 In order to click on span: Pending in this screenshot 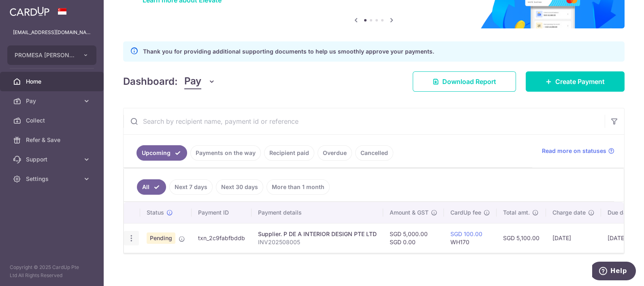, I will do `click(161, 238)`.